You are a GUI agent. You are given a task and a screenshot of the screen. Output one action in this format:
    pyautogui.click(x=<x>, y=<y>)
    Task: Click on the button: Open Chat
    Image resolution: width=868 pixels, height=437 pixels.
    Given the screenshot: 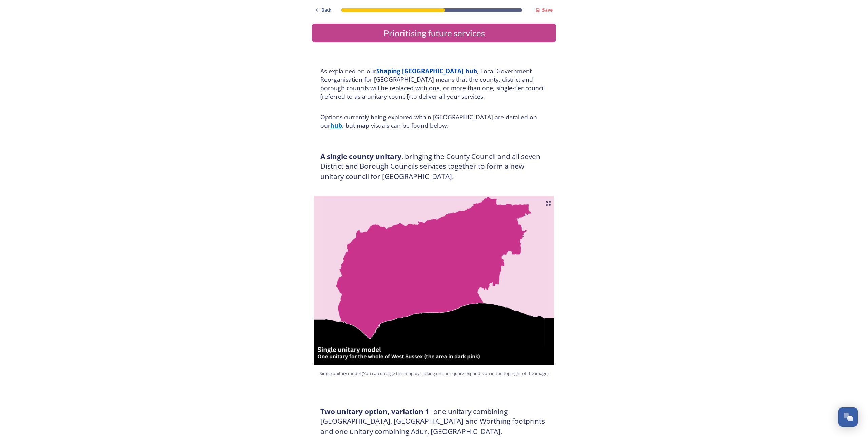 What is the action you would take?
    pyautogui.click(x=848, y=417)
    